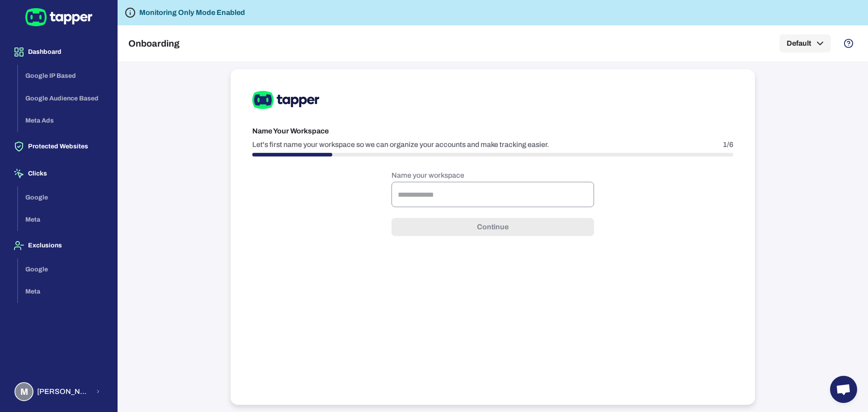 The image size is (868, 412). I want to click on p: Let's first name your workspace so we can organize your accounts and make tracking easier., so click(401, 145).